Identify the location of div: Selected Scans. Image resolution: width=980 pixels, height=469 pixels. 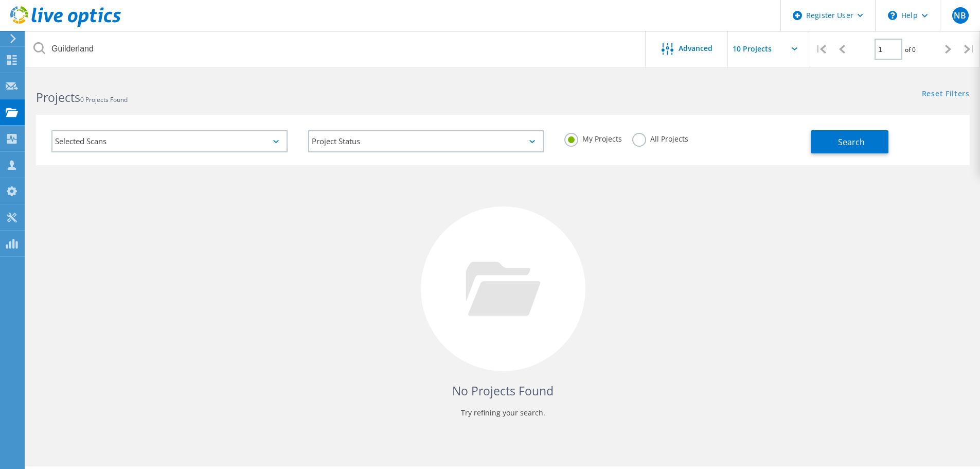
(169, 141).